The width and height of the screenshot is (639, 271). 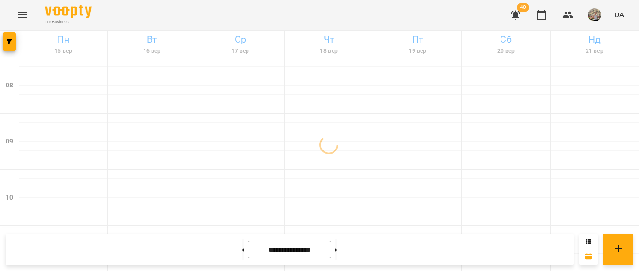 What do you see at coordinates (329, 51) in the screenshot?
I see `h6: 18 вер` at bounding box center [329, 51].